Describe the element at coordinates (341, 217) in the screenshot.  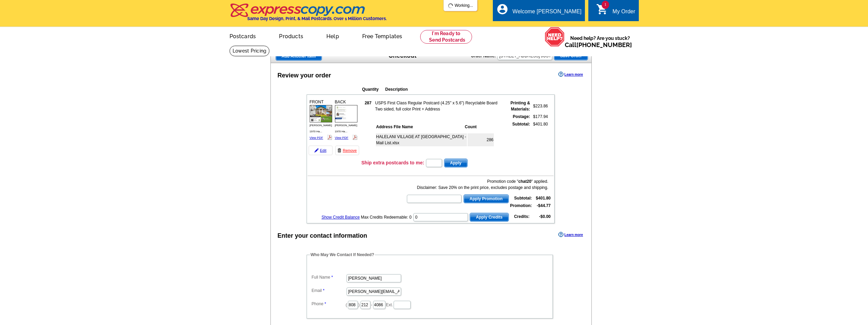
I see `a: Show Credit Balance` at that location.